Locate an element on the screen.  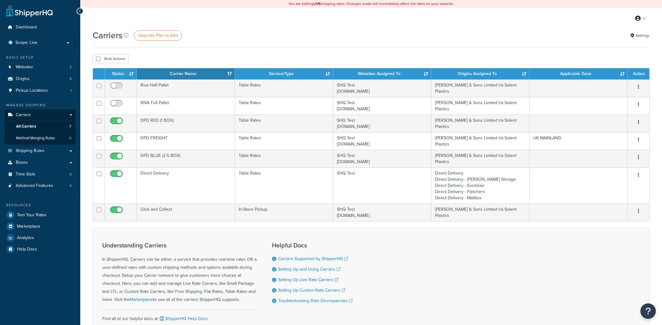
li: Origins is located at coordinates (40, 79).